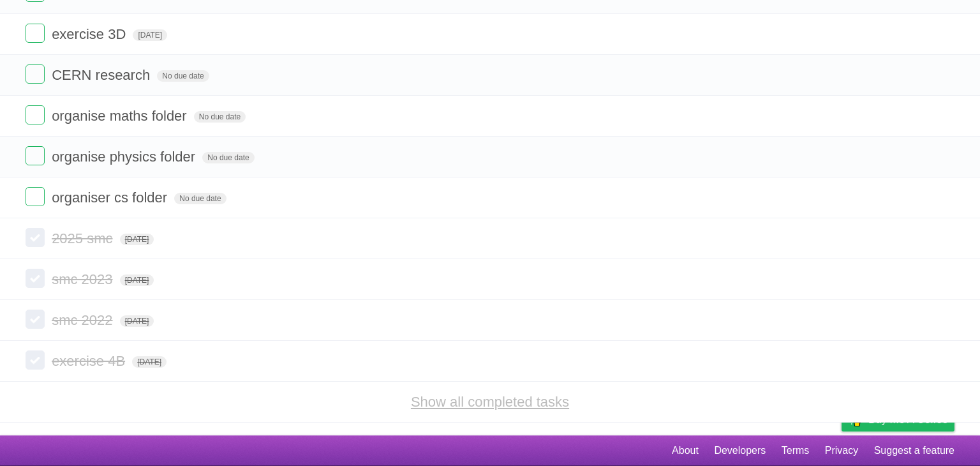 The image size is (980, 466). Describe the element at coordinates (908, 419) in the screenshot. I see `span: Buy me a coffee` at that location.